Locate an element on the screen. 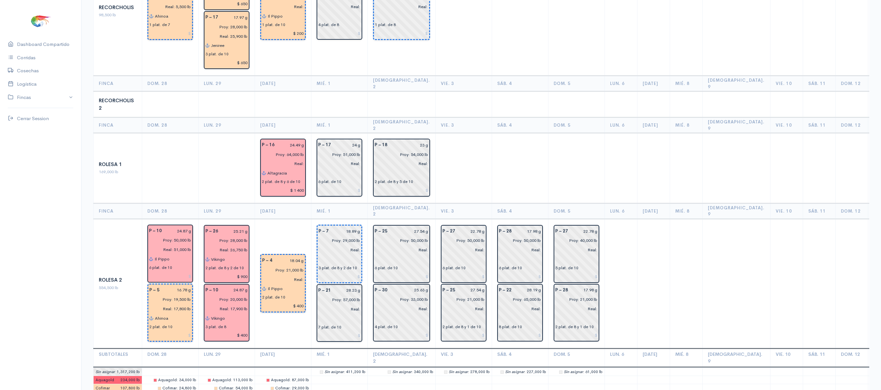  div: Piscina: 16 Peso: 24.49 g Libras Proy: 64,000 lb Empacadora: Promarisco Gabarra: Altagracia Plata... is located at coordinates (283, 168).